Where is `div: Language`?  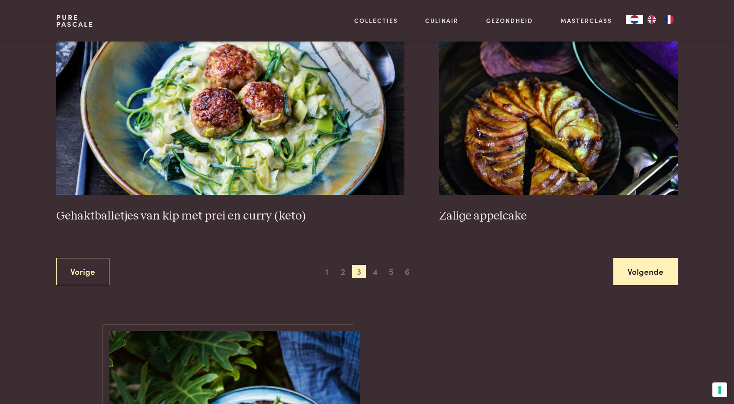
div: Language is located at coordinates (634, 19).